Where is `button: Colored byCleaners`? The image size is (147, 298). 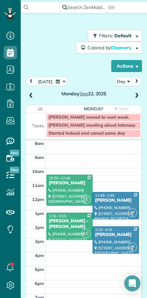 button: Colored byCleaners is located at coordinates (109, 48).